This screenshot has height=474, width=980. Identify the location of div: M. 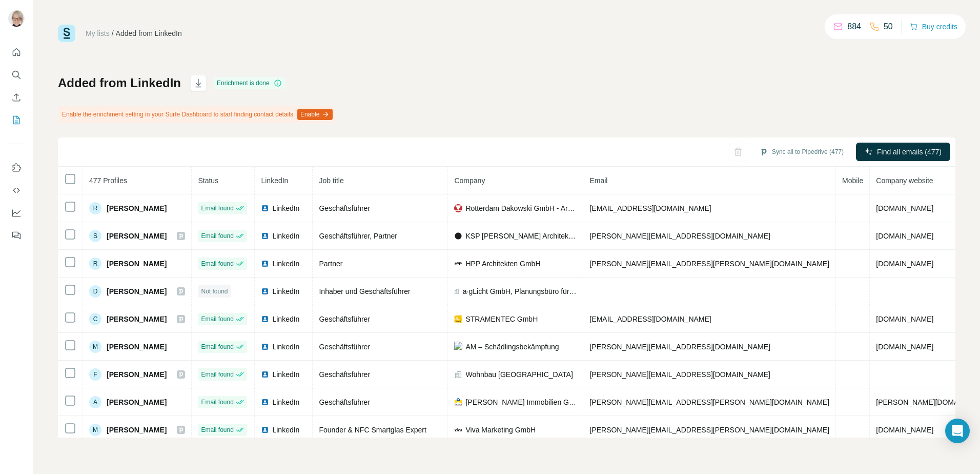
(95, 430).